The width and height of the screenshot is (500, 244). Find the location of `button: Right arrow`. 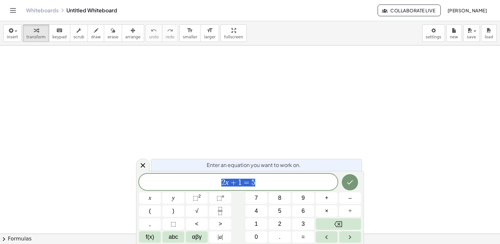

button: Right arrow is located at coordinates (350, 237).